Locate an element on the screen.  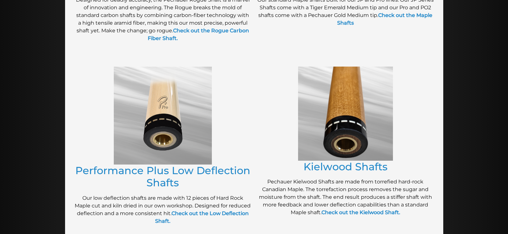
p: Our low deflection shafts are made with 12 pieces of Hard Rock Maple cut and kiln dried in our ow... is located at coordinates (163, 210).